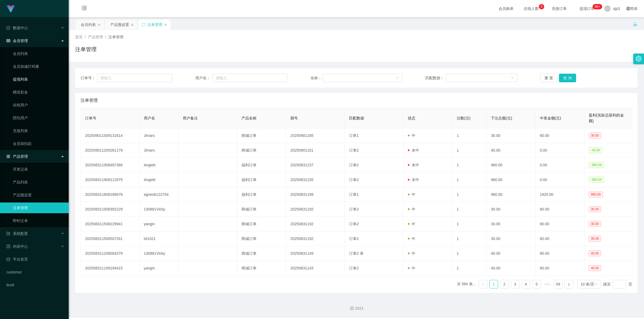 The width and height of the screenshot is (644, 319). What do you see at coordinates (91, 118) in the screenshot?
I see `span: 订单号` at bounding box center [91, 118].